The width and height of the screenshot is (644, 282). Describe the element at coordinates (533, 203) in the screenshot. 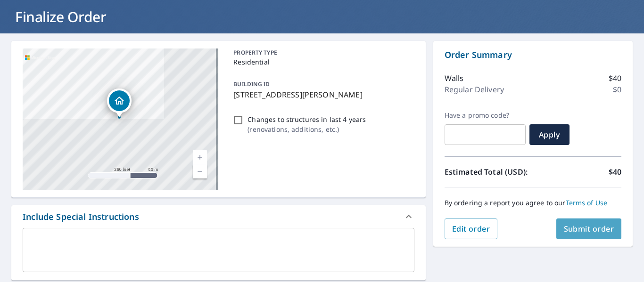

I see `p: By ordering a report you agree to our` at that location.